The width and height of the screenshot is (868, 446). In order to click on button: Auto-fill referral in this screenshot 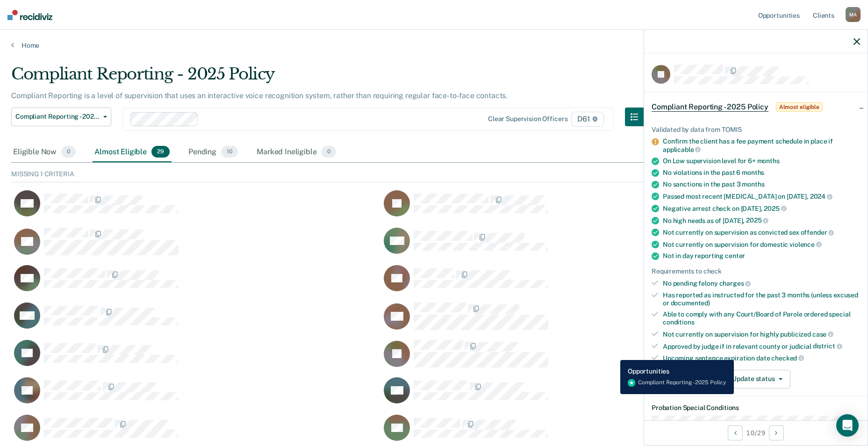, I will do `click(684, 379)`.